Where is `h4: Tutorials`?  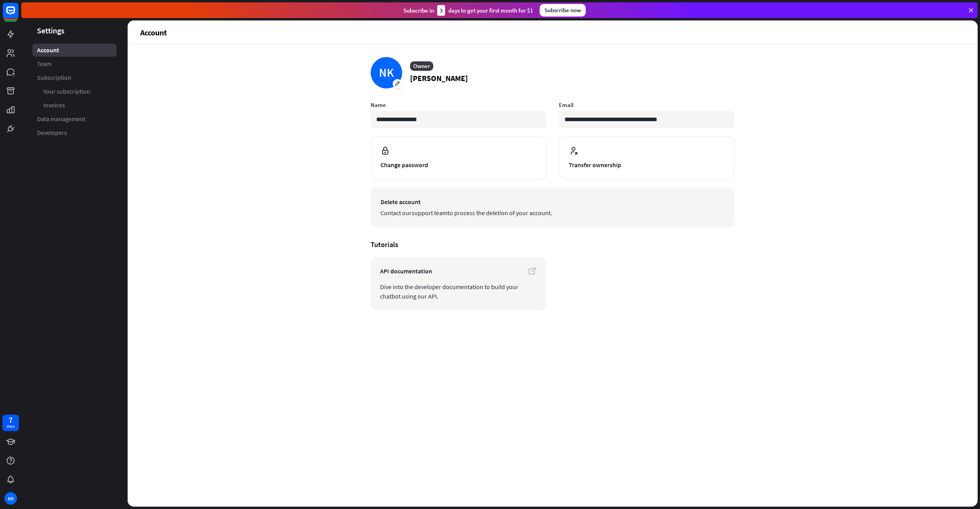
h4: Tutorials is located at coordinates (553, 245).